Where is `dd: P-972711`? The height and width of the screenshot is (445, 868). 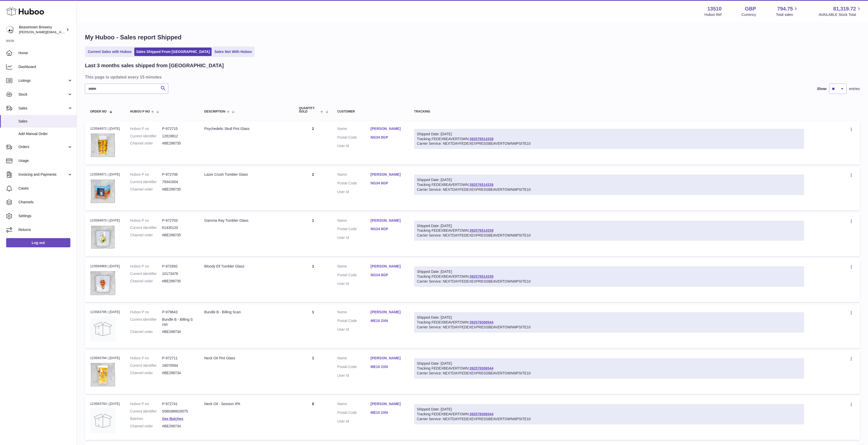
dd: P-972711 is located at coordinates (178, 358).